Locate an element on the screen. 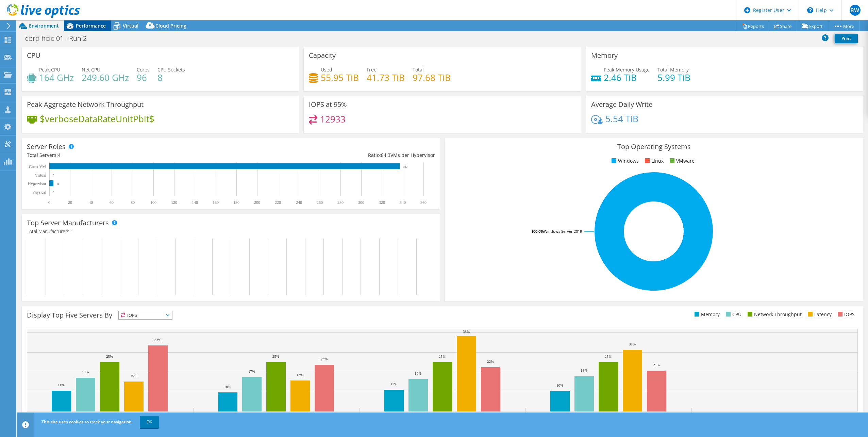 The height and width of the screenshot is (437, 868). tspan: 100.0% is located at coordinates (538, 231).